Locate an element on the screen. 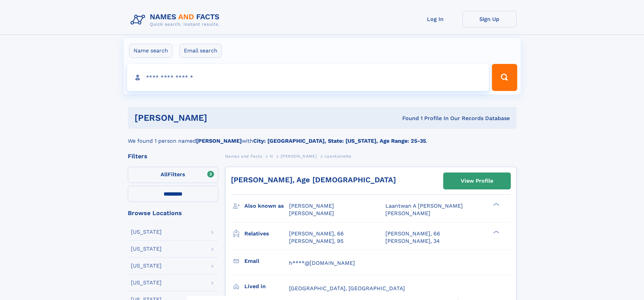  a: Sign Up is located at coordinates (489, 19).